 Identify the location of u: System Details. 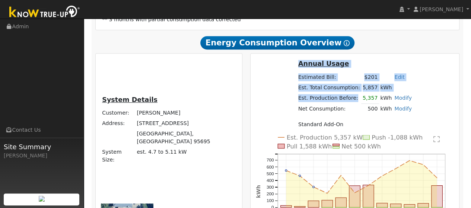
(130, 100).